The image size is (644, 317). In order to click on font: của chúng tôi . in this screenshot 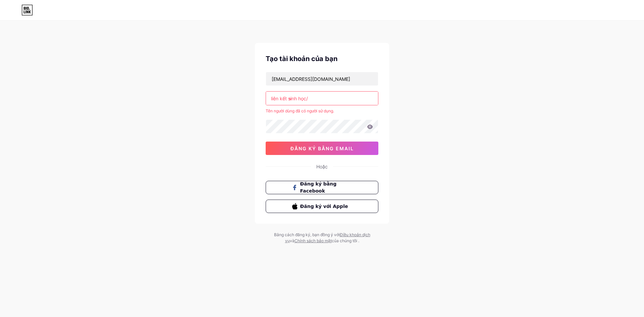, I will do `click(345, 240)`.